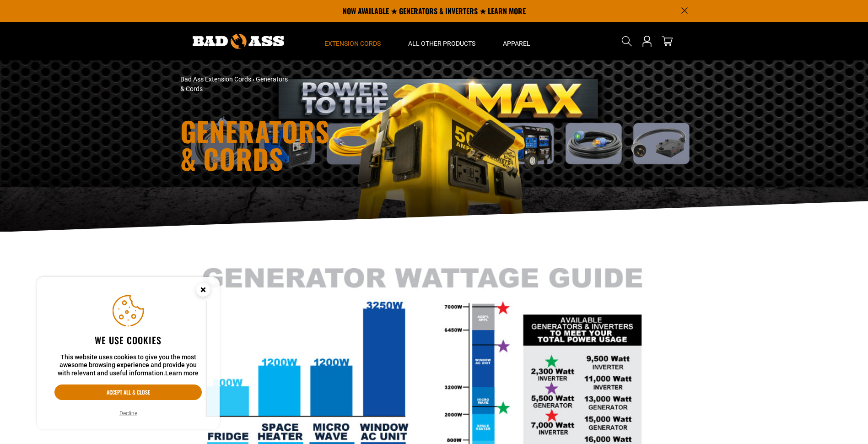 The width and height of the screenshot is (868, 444). What do you see at coordinates (128, 340) in the screenshot?
I see `h2: We use cookies` at bounding box center [128, 340].